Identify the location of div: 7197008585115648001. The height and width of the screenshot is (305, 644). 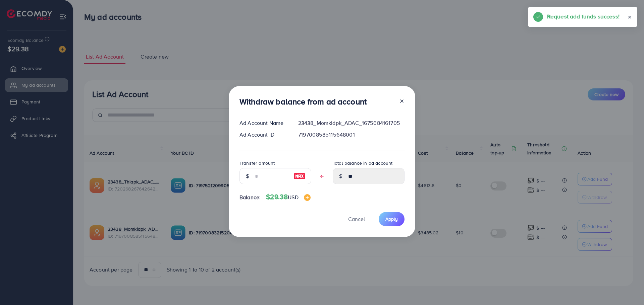
(351, 135).